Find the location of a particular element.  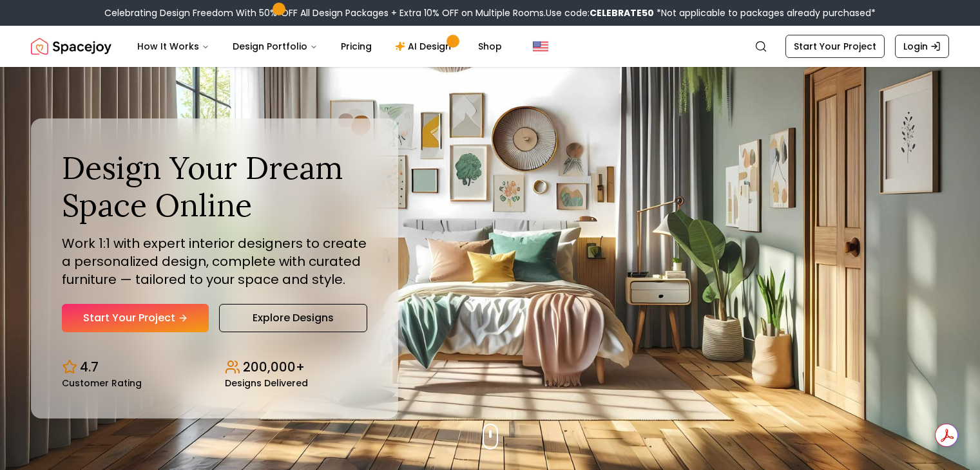

img: United States is located at coordinates (541, 47).